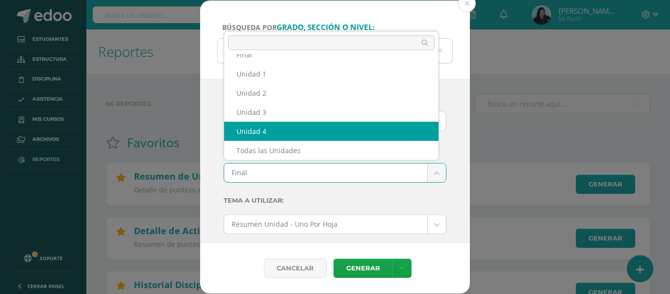 Image resolution: width=670 pixels, height=294 pixels. What do you see at coordinates (331, 112) in the screenshot?
I see `div: Unidad 3` at bounding box center [331, 112].